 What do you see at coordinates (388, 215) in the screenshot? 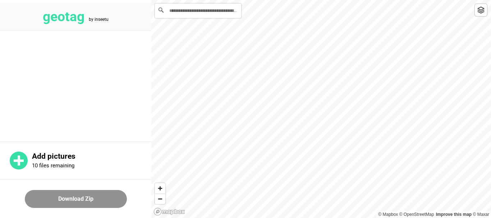
I see `a: Mapbox` at bounding box center [388, 215].